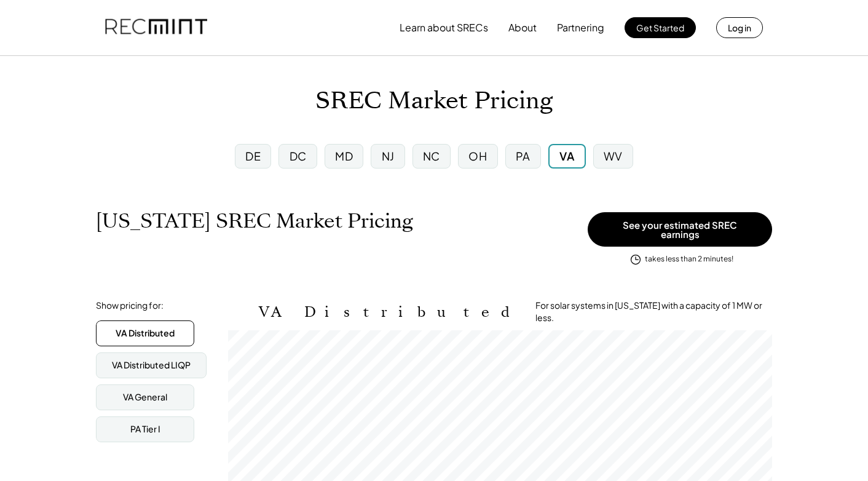 The image size is (868, 481). Describe the element at coordinates (740, 28) in the screenshot. I see `button: Log in` at that location.